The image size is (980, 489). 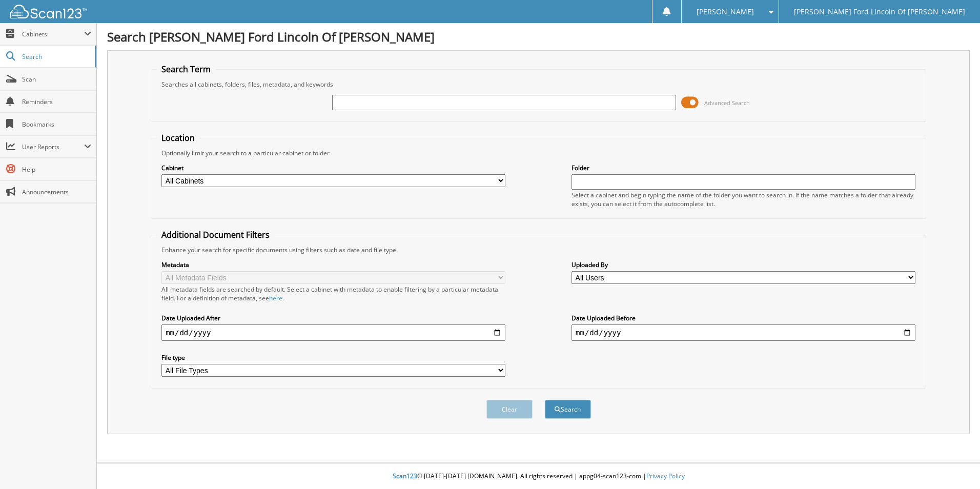 What do you see at coordinates (743, 200) in the screenshot?
I see `div: Select a cabinet and begin typing the name of the folder you want to search in. If the name match...` at bounding box center [743, 200].